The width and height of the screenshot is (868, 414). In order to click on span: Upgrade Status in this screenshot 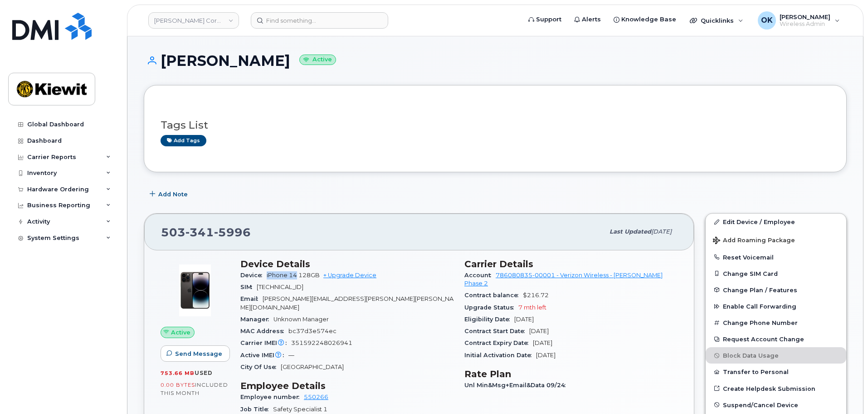, I will do `click(491, 307)`.